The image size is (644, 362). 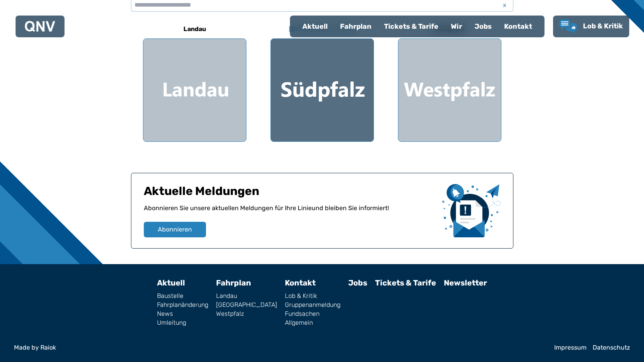 What do you see at coordinates (182, 322) in the screenshot?
I see `a: Umleitung` at bounding box center [182, 322].